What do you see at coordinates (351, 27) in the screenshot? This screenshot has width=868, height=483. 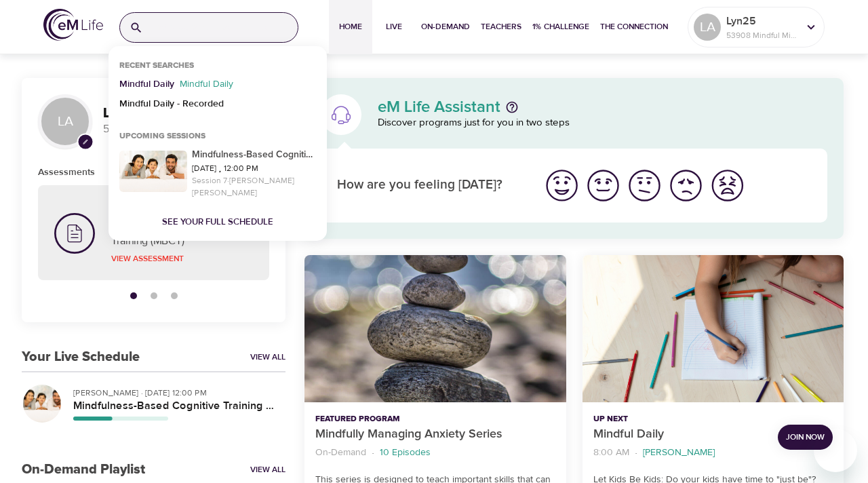 I see `span: Home` at bounding box center [351, 27].